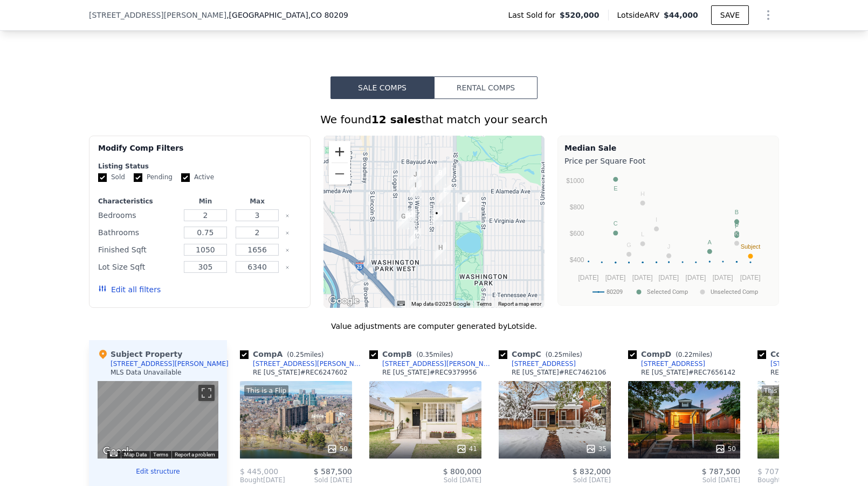 The image size is (868, 486). What do you see at coordinates (737, 224) in the screenshot?
I see `text: D` at bounding box center [737, 224].